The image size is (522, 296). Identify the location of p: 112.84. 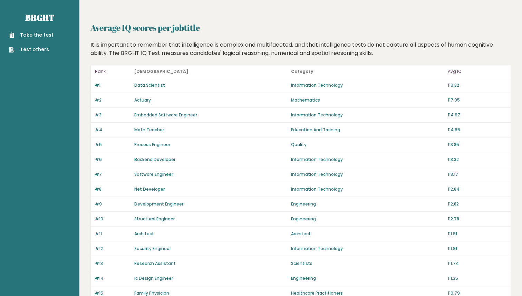
(477, 189).